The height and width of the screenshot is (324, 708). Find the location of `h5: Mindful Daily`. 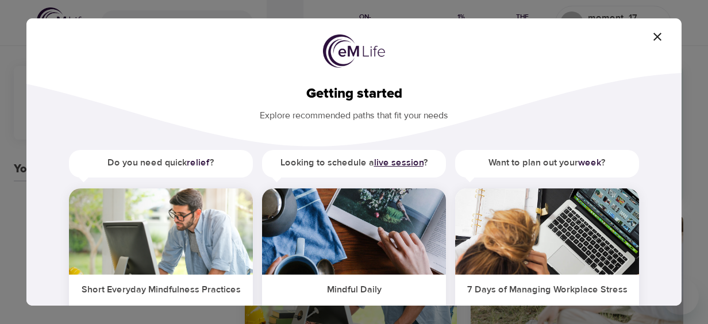

h5: Mindful Daily is located at coordinates (354, 289).